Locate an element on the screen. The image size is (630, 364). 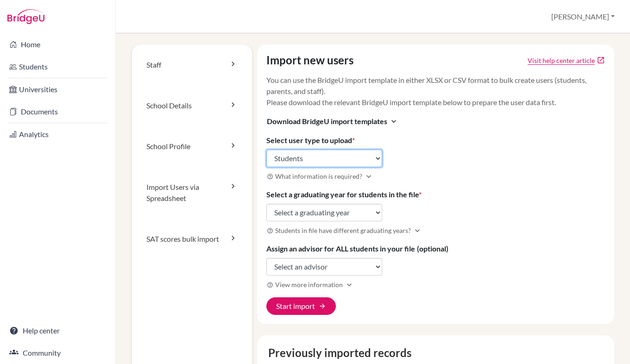
button: View more informationExpand more is located at coordinates (310, 284).